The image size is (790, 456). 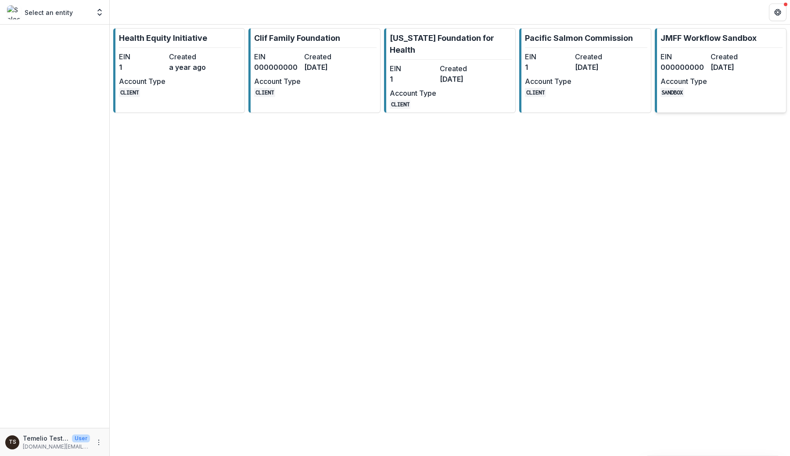 What do you see at coordinates (179, 70) in the screenshot?
I see `a: Health Equity InitiativeEIN1Createda year agoAccount TypeCLIENT` at bounding box center [179, 70].